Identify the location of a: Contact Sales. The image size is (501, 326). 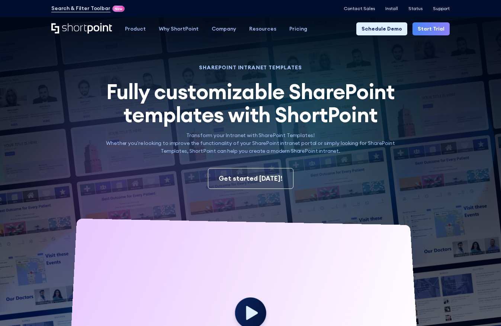
(360, 9).